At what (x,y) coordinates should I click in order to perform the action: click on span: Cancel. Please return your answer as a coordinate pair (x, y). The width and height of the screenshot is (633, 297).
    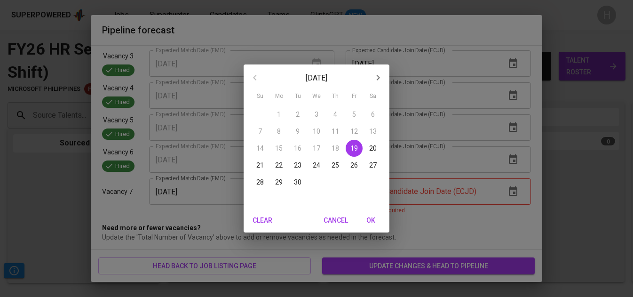
    Looking at the image, I should click on (336, 220).